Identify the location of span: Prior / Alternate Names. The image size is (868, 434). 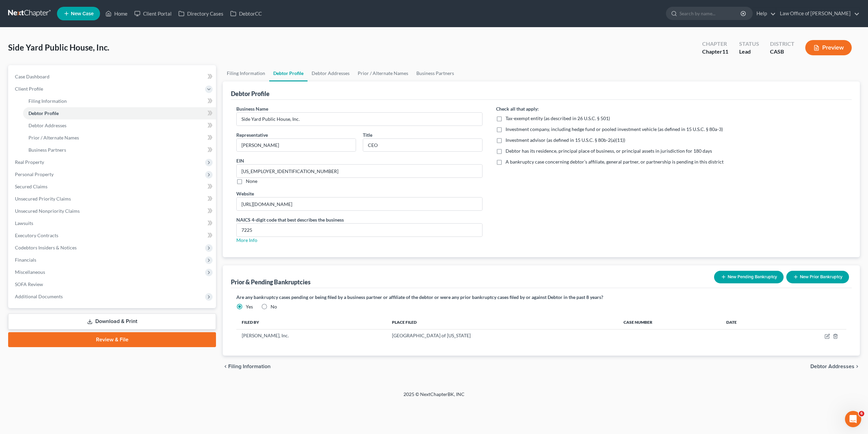
(53, 137).